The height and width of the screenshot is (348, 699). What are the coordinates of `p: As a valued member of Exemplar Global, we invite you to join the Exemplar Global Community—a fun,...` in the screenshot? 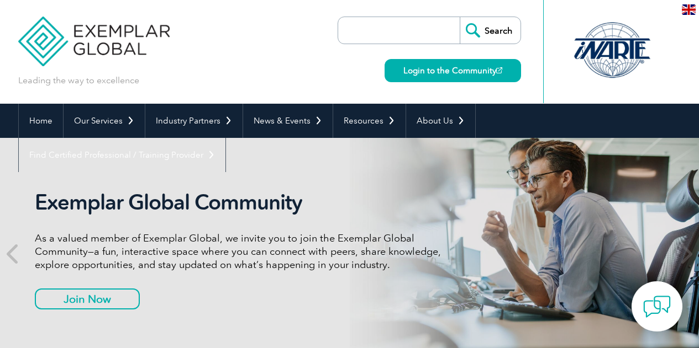 It's located at (242, 252).